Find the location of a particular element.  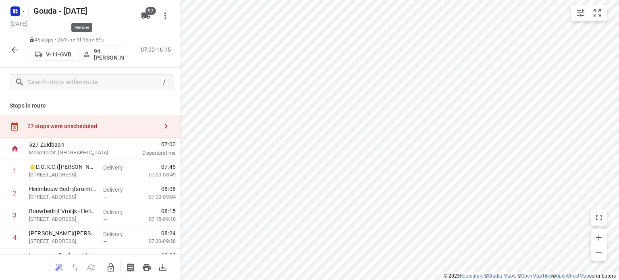

button: Map settings is located at coordinates (581, 13).